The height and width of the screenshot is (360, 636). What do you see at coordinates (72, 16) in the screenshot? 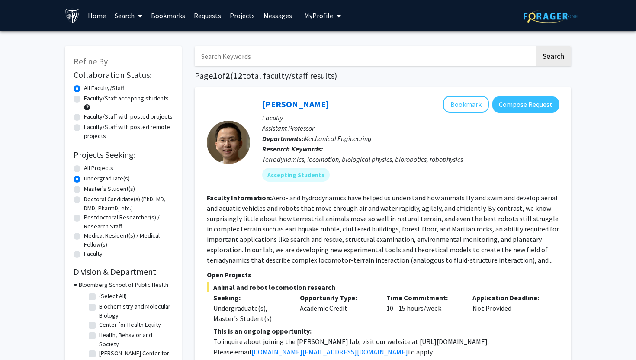
I see `img: Johns Hopkins University Logo` at bounding box center [72, 16].